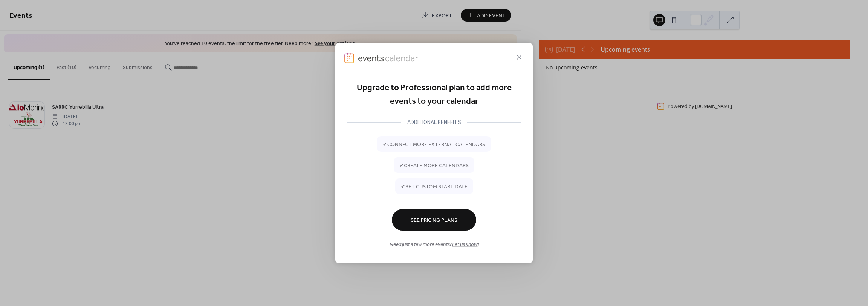  Describe the element at coordinates (434, 166) in the screenshot. I see `span: ✔ create more calendars` at that location.